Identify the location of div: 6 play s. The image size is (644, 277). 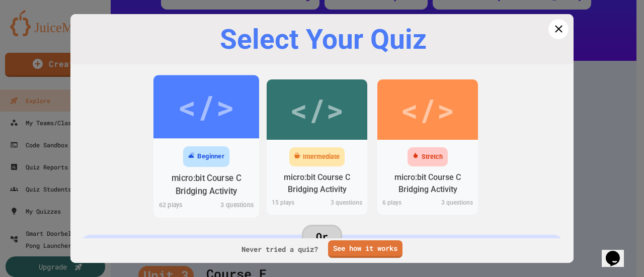
(402, 204).